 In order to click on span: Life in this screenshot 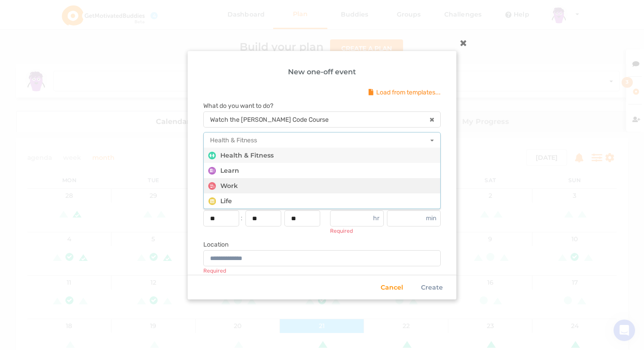, I will do `click(226, 201)`.